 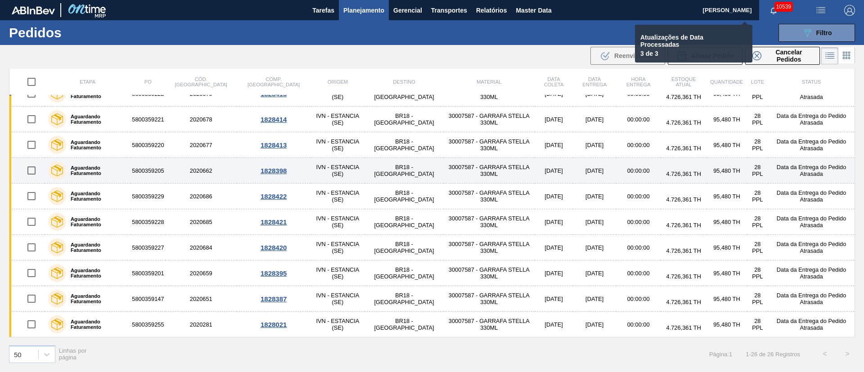 I want to click on span: Tarefas, so click(x=323, y=10).